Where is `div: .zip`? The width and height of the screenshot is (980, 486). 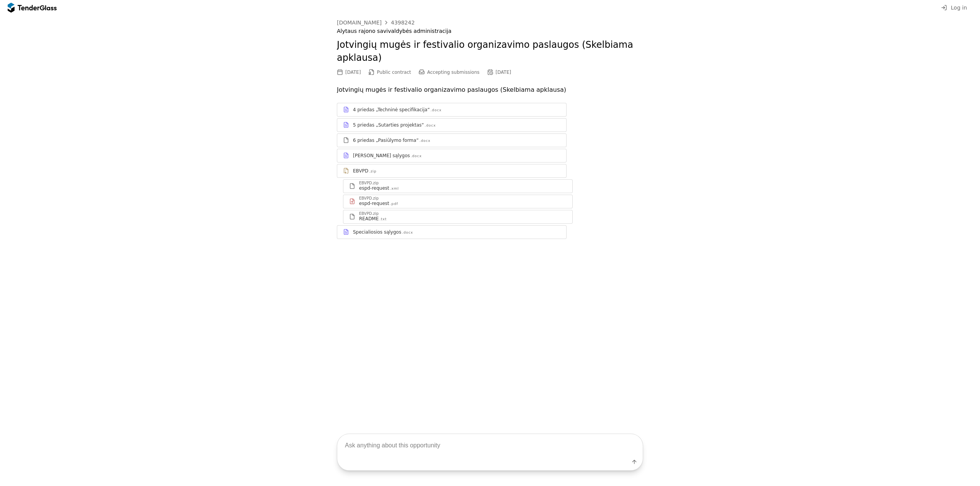 div: .zip is located at coordinates (372, 171).